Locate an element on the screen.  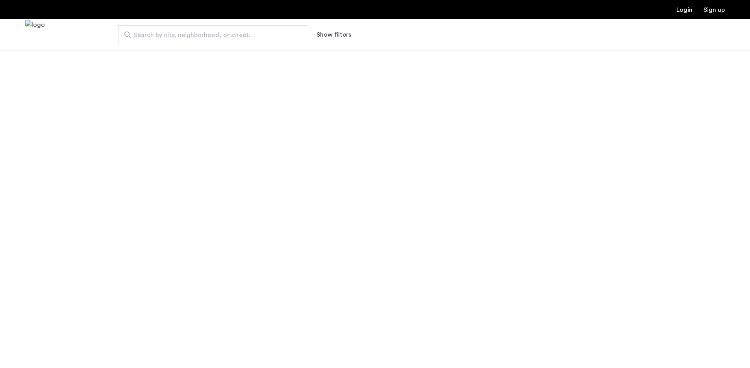
a: Registration is located at coordinates (714, 10).